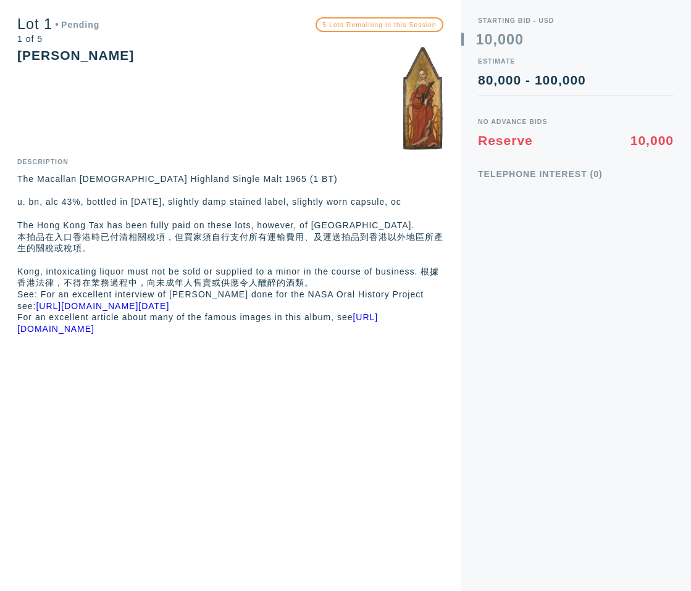 This screenshot has width=691, height=591. What do you see at coordinates (58, 39) in the screenshot?
I see `div: 1 of 5` at bounding box center [58, 39].